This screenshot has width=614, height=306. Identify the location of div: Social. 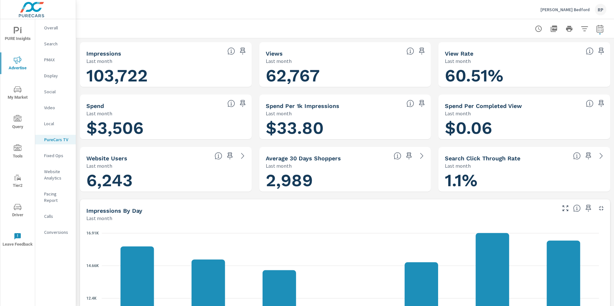
(55, 92).